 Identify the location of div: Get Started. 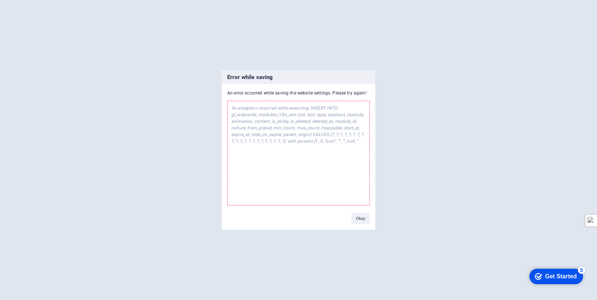
(37, 11).